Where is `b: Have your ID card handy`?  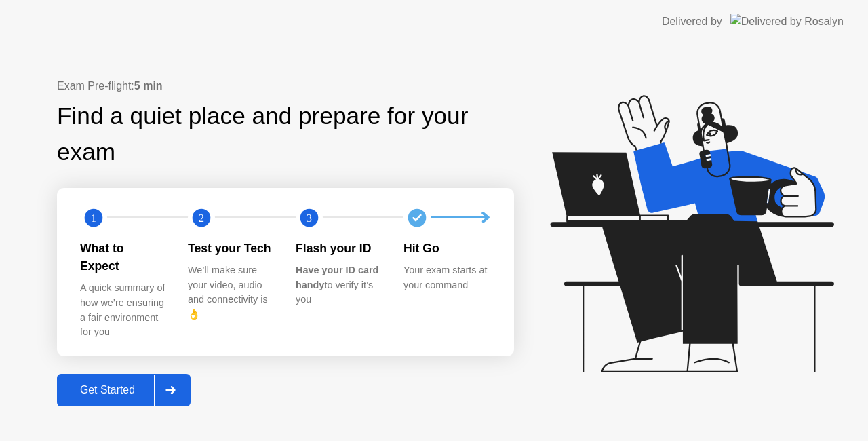 b: Have your ID card handy is located at coordinates (337, 278).